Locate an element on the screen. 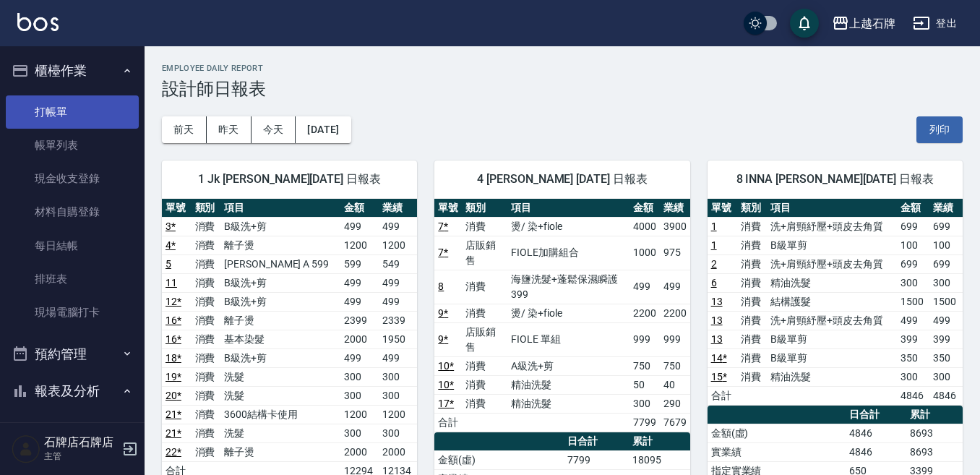 This screenshot has height=475, width=980. th: 金額 is located at coordinates (645, 208).